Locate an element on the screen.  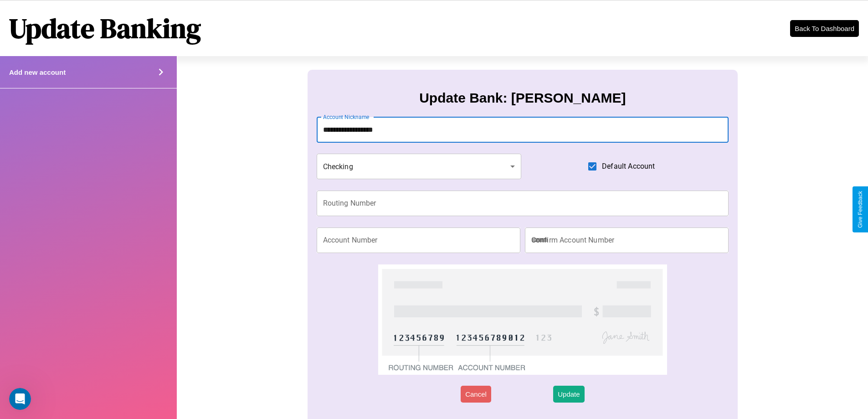
button: Cancel is located at coordinates (476, 394).